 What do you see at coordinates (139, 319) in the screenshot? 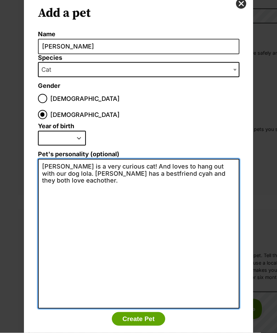
I see `button: Create Pet` at bounding box center [139, 319].